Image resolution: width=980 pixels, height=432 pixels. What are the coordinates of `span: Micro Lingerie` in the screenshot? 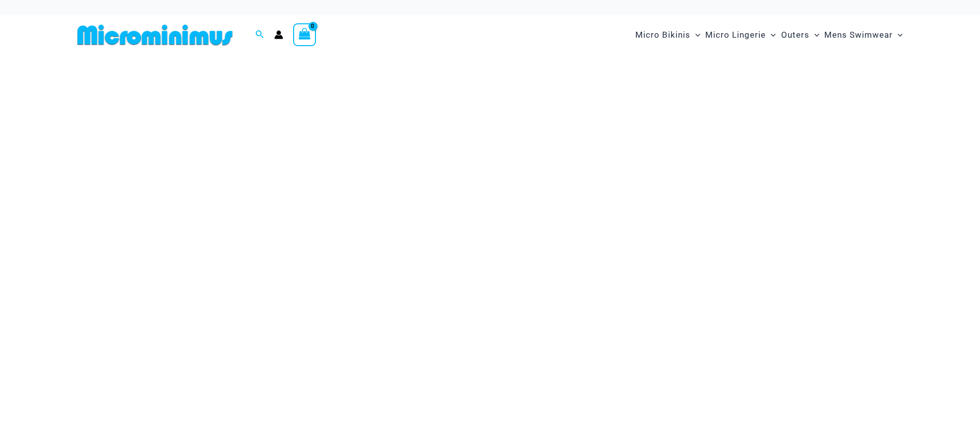 It's located at (736, 34).